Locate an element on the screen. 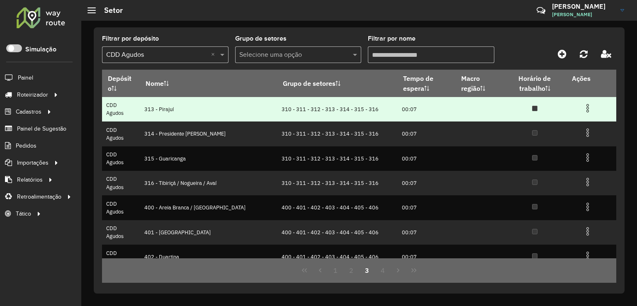 This screenshot has height=306, width=637. button: First Page is located at coordinates (304, 270).